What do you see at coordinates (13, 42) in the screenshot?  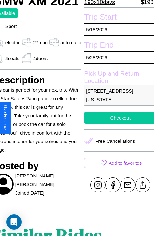 I see `p: electric` at bounding box center [13, 42].